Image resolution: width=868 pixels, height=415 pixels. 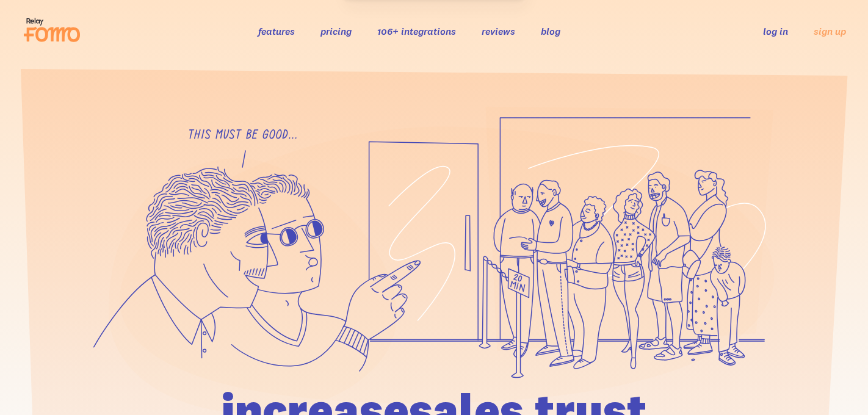 What do you see at coordinates (417, 31) in the screenshot?
I see `a: 106+ integrations` at bounding box center [417, 31].